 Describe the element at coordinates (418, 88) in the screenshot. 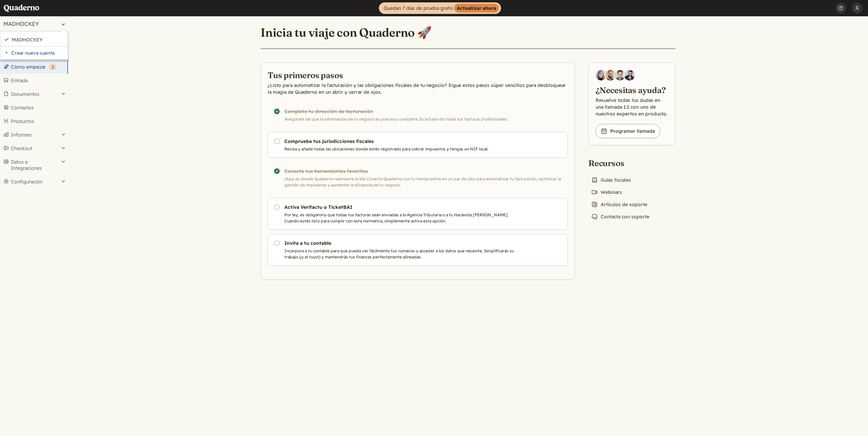

I see `p: ¿Listo para automatizar la facturación y las obligaciones fiscales de tu negocio? Sigue estos pas...` at that location.